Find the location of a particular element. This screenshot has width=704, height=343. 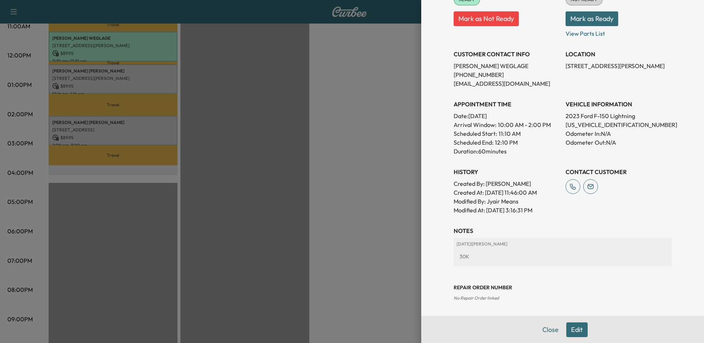

h3: NOTES is located at coordinates (563, 231).